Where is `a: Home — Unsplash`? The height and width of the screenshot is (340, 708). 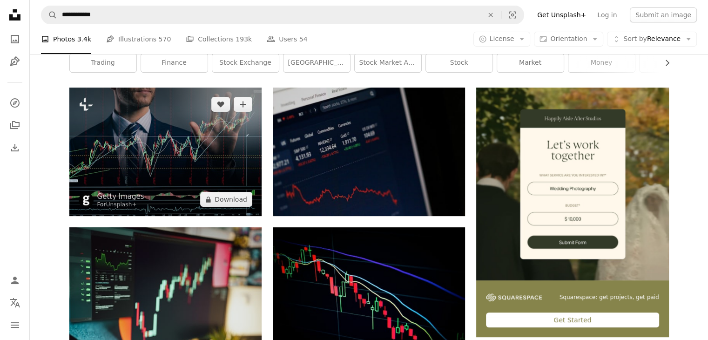
a: Home — Unsplash is located at coordinates (15, 16).